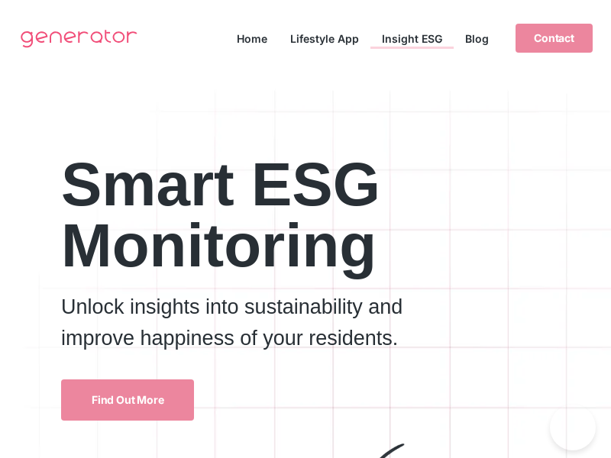  I want to click on a: Blog, so click(477, 38).